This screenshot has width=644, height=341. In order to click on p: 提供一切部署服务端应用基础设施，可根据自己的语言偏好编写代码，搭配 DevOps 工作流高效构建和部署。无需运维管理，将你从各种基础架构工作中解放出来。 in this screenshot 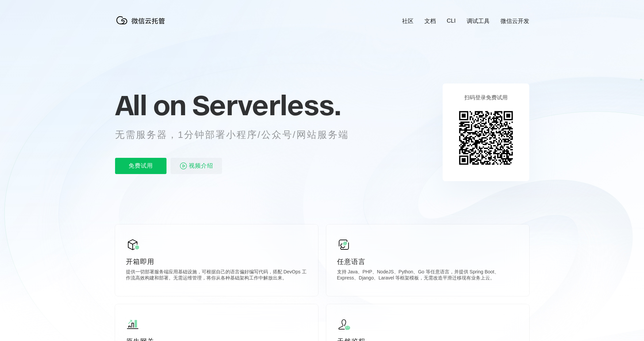, I will do `click(217, 276)`.